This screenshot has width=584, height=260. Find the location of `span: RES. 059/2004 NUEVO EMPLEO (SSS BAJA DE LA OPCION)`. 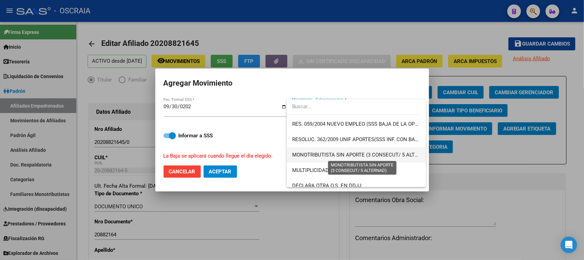

span: RES. 059/2004 NUEVO EMPLEO (SSS BAJA DE LA OPCION) is located at coordinates (360, 124).